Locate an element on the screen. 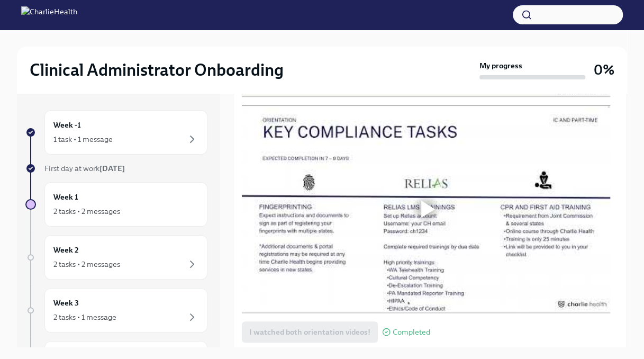 Image resolution: width=644 pixels, height=359 pixels. span: First day at work is located at coordinates (84, 168).